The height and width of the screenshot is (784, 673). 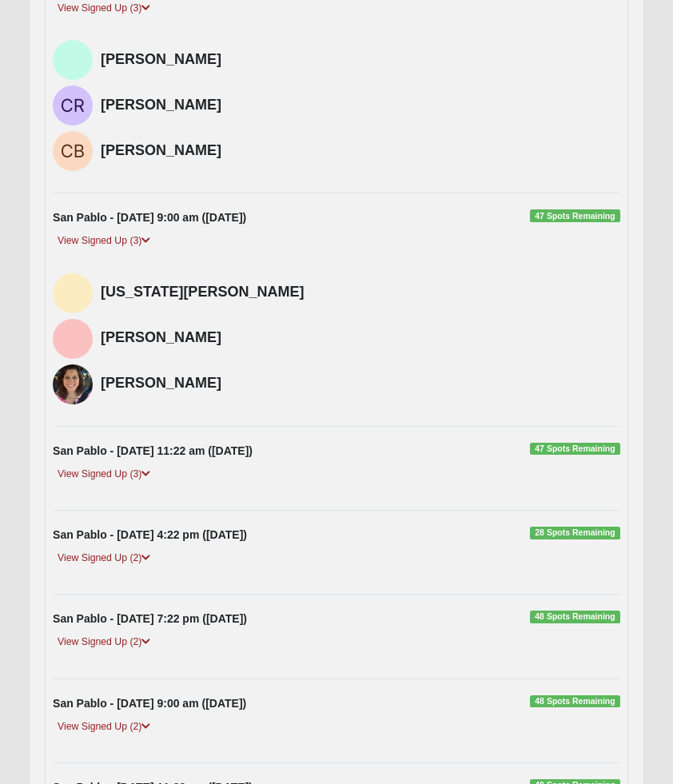 What do you see at coordinates (73, 105) in the screenshot?
I see `img: Cheryl Renn` at bounding box center [73, 105].